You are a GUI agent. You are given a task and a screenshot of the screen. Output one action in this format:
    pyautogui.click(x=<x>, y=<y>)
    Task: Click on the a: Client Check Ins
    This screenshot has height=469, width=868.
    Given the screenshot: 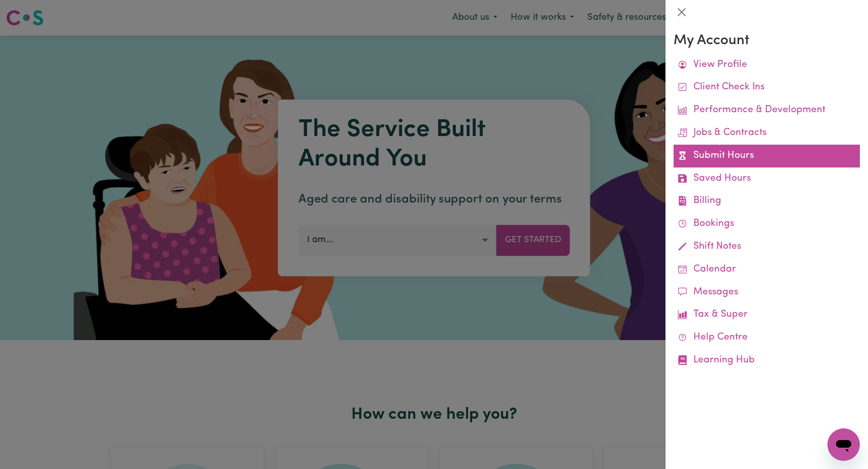 What is the action you would take?
    pyautogui.click(x=766, y=87)
    